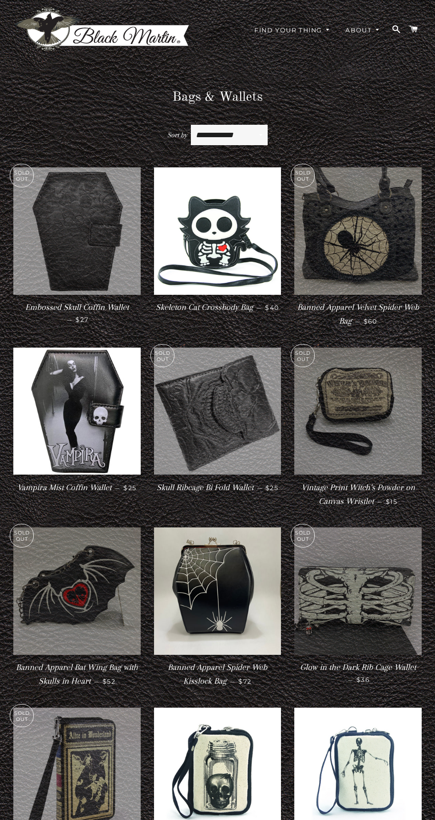 Image resolution: width=435 pixels, height=820 pixels. Describe the element at coordinates (77, 591) in the screenshot. I see `img: Banned Apparel Bat Wing Bag with Skulls in Heart` at that location.